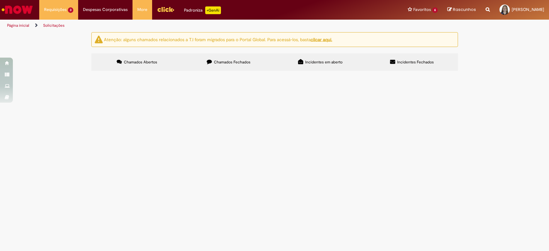  What do you see at coordinates (105, 10) in the screenshot?
I see `span: Despesas Corporativas` at bounding box center [105, 10].